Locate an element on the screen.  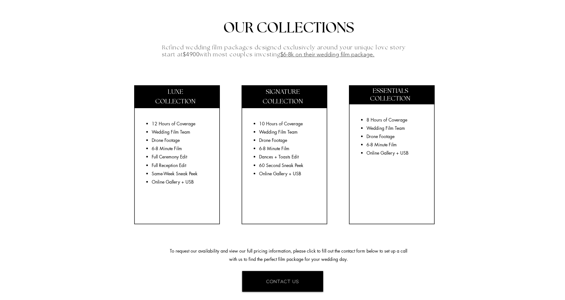
span: ESSENTIALS is located at coordinates (390, 91).